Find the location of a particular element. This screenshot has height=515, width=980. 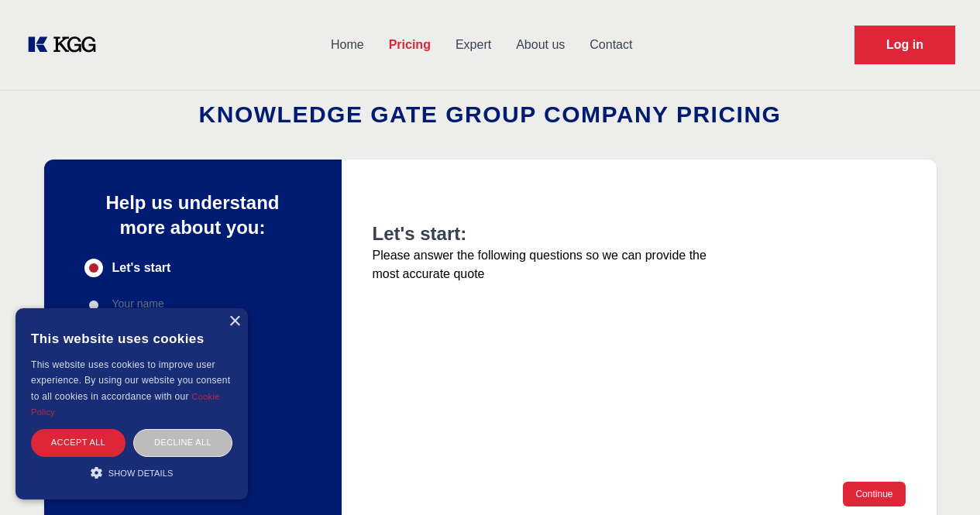

p: Please answer the following questions so we can provide the most accurate quote is located at coordinates (546, 265).